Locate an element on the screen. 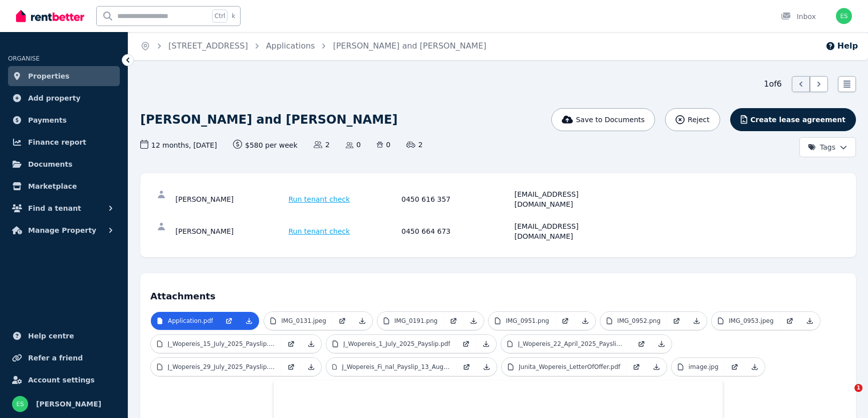 The height and width of the screenshot is (418, 868). a: Applications is located at coordinates (290, 46).